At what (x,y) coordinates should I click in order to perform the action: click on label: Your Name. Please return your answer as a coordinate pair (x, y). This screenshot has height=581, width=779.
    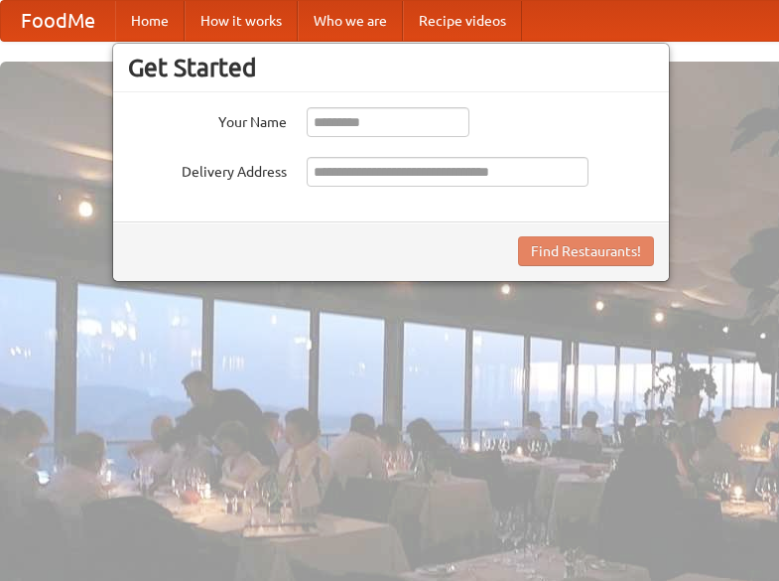
    Looking at the image, I should click on (207, 119).